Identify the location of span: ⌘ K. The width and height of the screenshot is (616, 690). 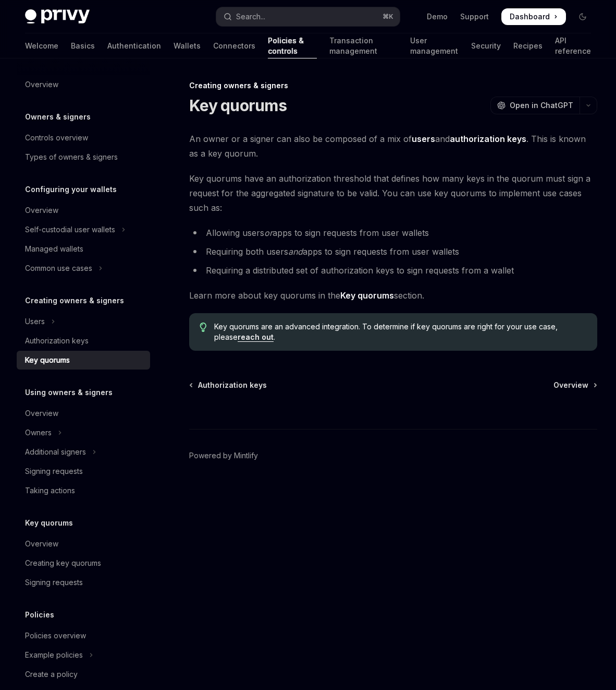
(388, 17).